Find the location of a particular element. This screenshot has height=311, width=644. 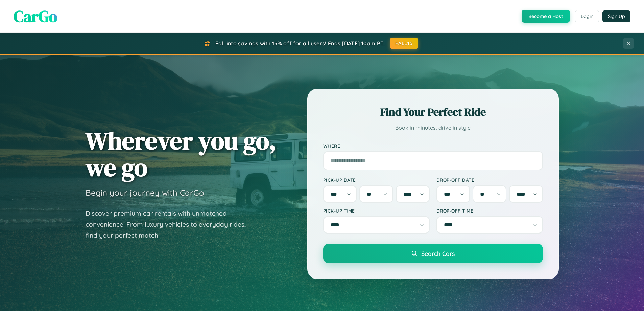

span: Search Cars is located at coordinates (438, 254).